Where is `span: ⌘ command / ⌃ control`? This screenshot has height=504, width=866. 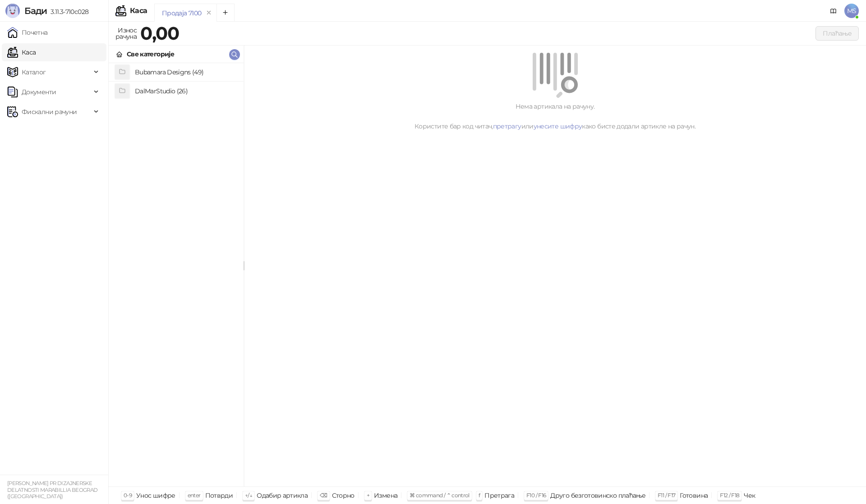 span: ⌘ command / ⌃ control is located at coordinates (440, 495).